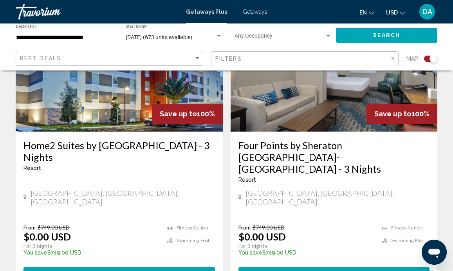 The image size is (453, 271). Describe the element at coordinates (427, 12) in the screenshot. I see `span: DA` at that location.